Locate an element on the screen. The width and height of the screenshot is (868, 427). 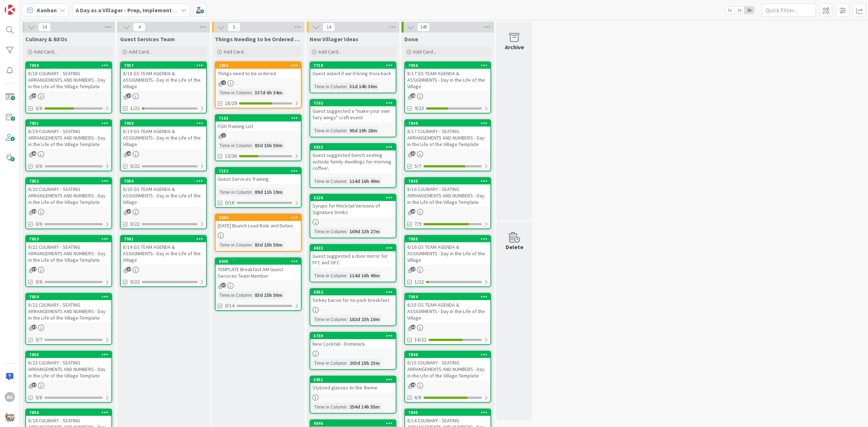
div: 7956 is located at coordinates (449, 65).